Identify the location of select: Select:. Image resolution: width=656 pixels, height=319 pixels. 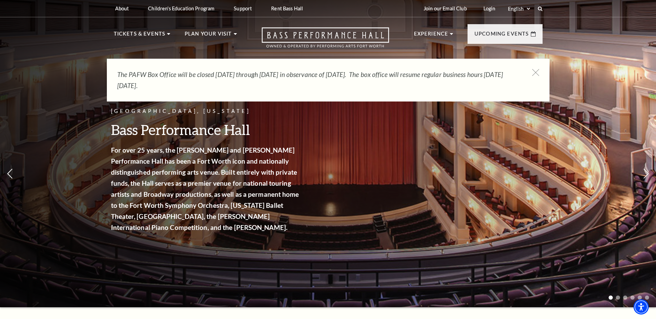
(519, 9).